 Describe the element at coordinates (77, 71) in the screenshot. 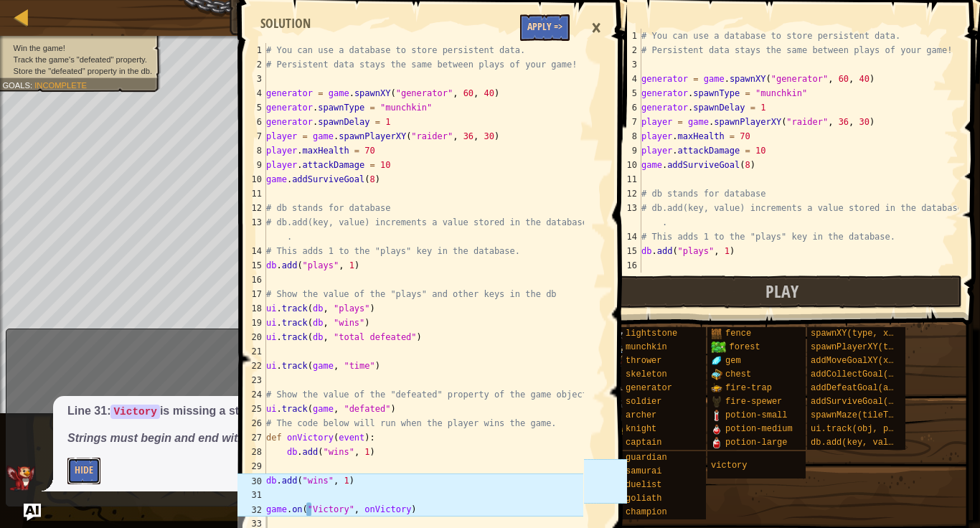

I see `li: Store the "defeated" property in the db.` at that location.